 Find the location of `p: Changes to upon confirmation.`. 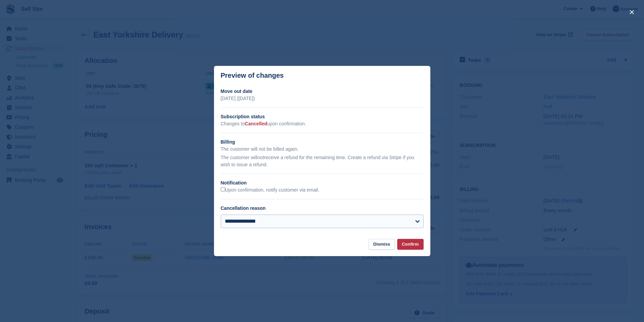

p: Changes to upon confirmation. is located at coordinates (322, 124).